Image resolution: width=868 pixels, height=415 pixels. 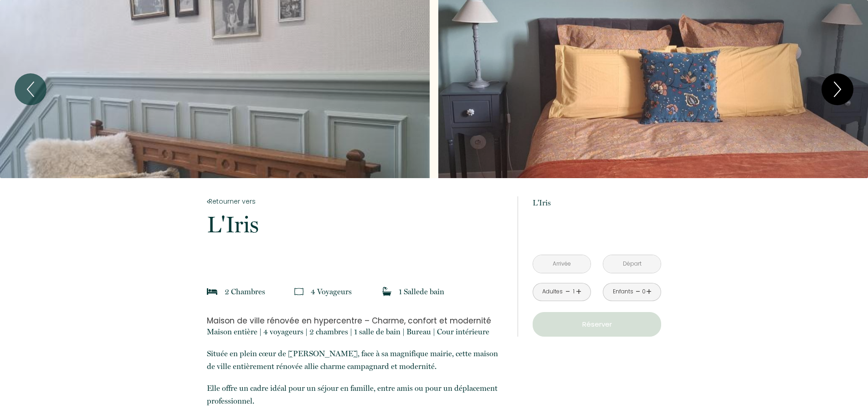 I want to click on p: Réserver, so click(x=597, y=324).